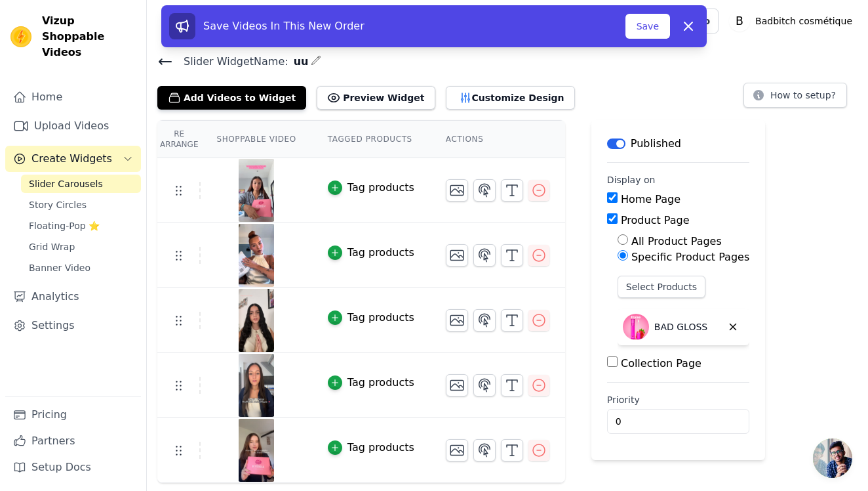 This screenshot has width=868, height=491. I want to click on img: vizup-images-6ffb.png, so click(256, 385).